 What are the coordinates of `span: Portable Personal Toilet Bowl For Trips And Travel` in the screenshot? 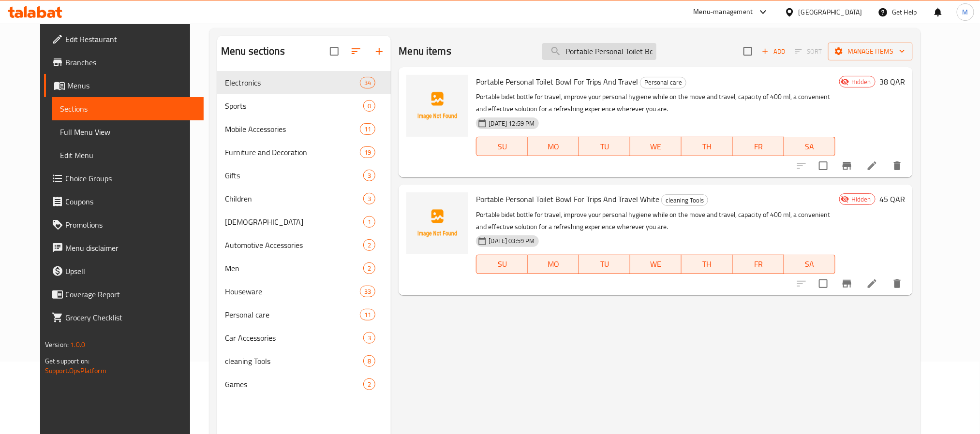 It's located at (556, 82).